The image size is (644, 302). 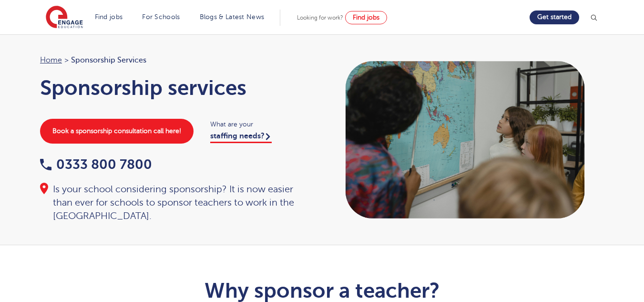 What do you see at coordinates (161, 16) in the screenshot?
I see `a: For Schools` at bounding box center [161, 16].